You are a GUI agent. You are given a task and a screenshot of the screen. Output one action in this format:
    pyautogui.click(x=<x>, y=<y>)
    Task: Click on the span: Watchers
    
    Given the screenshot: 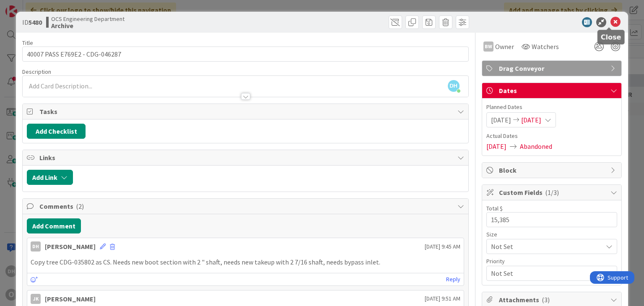 What is the action you would take?
    pyautogui.click(x=545, y=47)
    